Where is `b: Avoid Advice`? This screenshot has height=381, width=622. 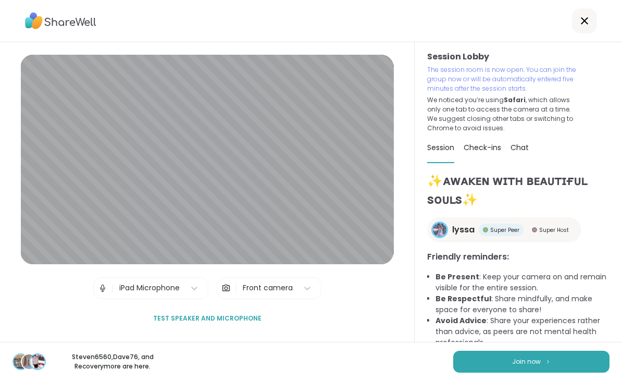 b: Avoid Advice is located at coordinates (461, 321).